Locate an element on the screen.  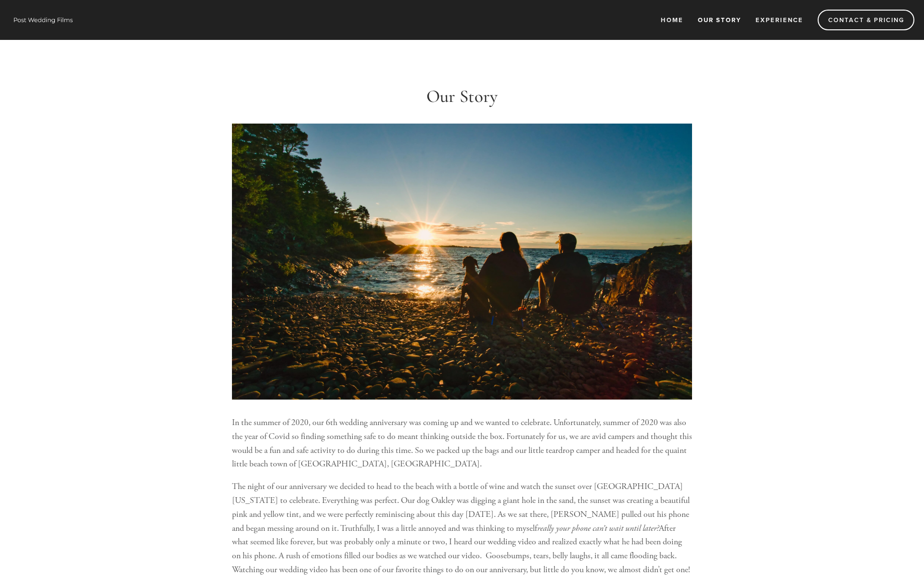
img: SOT05813 copy-min-2.jpeg is located at coordinates (462, 262).